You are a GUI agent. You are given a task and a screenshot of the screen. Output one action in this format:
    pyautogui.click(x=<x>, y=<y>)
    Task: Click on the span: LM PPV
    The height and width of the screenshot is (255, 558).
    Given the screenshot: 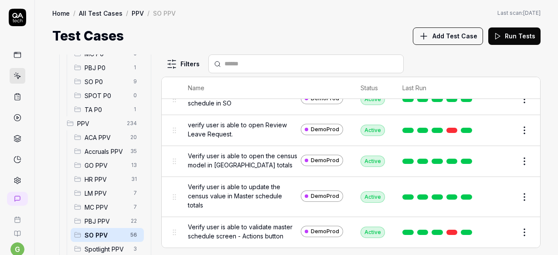 What is the action you would take?
    pyautogui.click(x=106, y=193)
    